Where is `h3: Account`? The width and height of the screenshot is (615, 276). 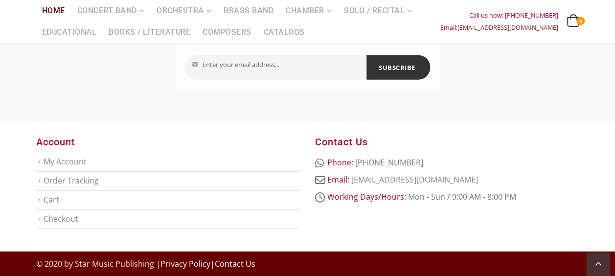
h3: Account is located at coordinates (168, 142).